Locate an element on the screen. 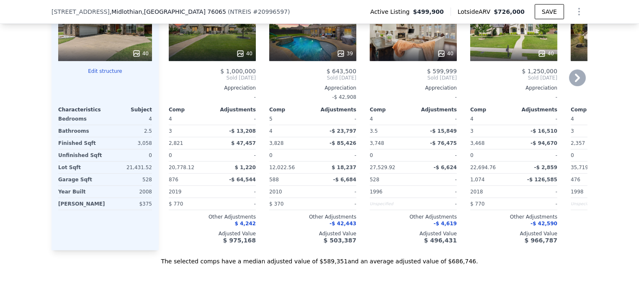 This screenshot has width=639, height=291. span: 3,748 is located at coordinates (377, 143).